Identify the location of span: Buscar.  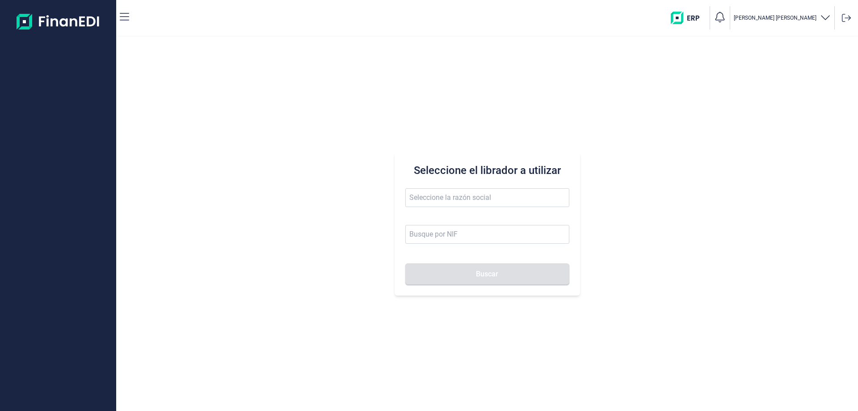
(487, 273).